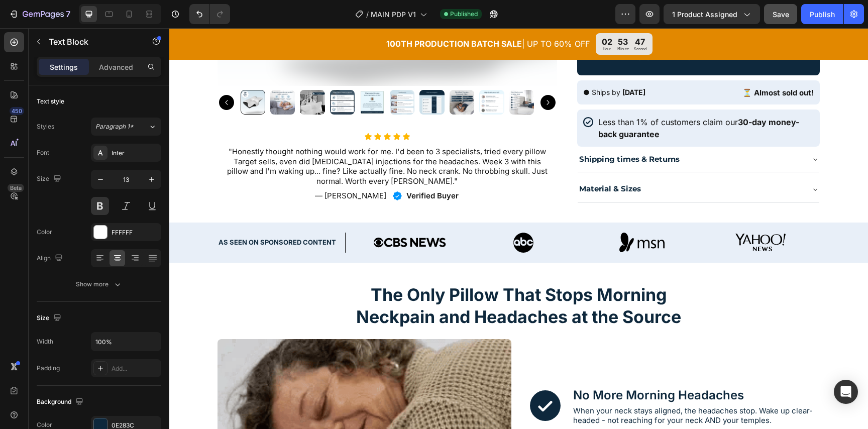 The height and width of the screenshot is (429, 868). Describe the element at coordinates (263, 168) in the screenshot. I see `p: Verified Buyer` at that location.